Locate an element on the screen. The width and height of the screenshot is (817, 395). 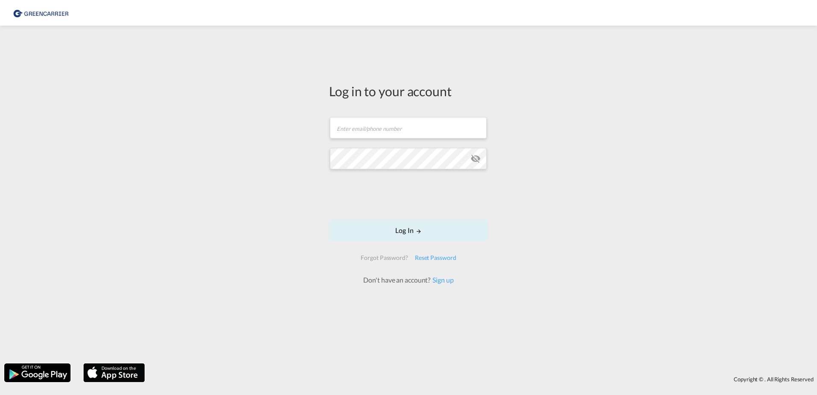
div: Don't have an account? is located at coordinates (408, 280).